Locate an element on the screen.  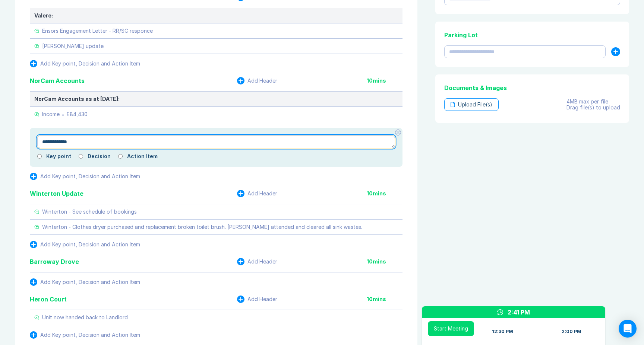
div: 2:00 PM is located at coordinates (571, 332).